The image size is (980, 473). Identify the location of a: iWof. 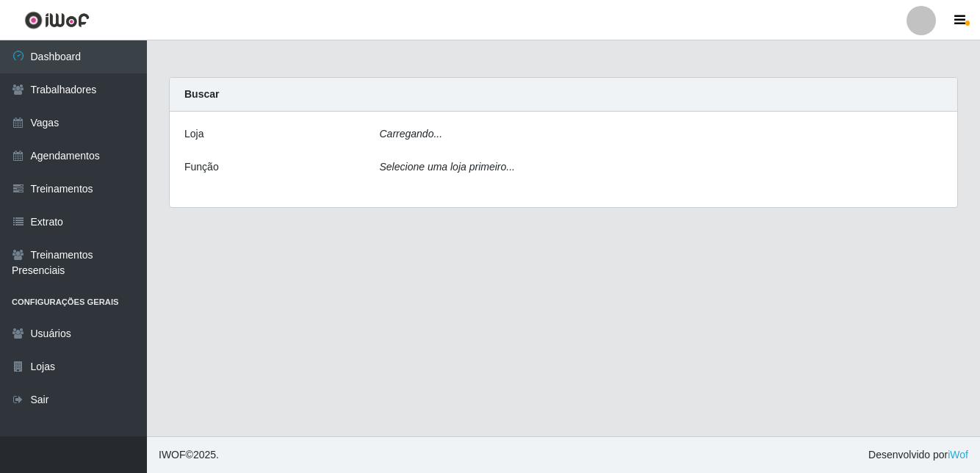
(958, 454).